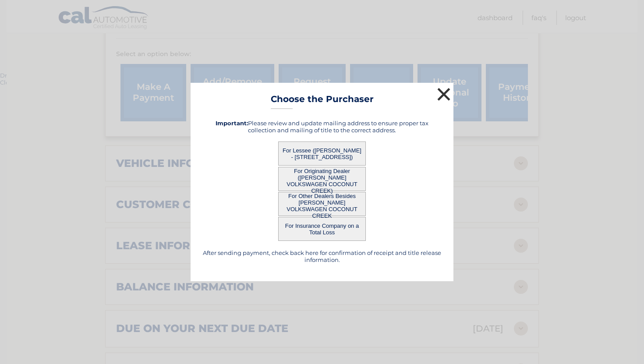 This screenshot has width=644, height=364. I want to click on h5: After sending payment, check back here for confirmation of receipt and title release information., so click(322, 256).